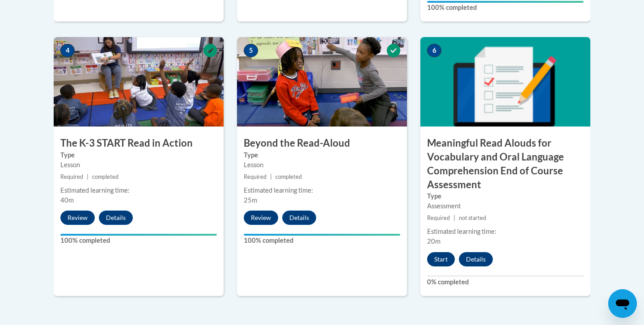 The height and width of the screenshot is (325, 644). I want to click on button: Start, so click(441, 259).